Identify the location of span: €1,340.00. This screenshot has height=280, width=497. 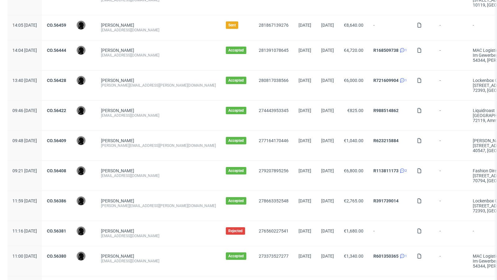
(353, 256).